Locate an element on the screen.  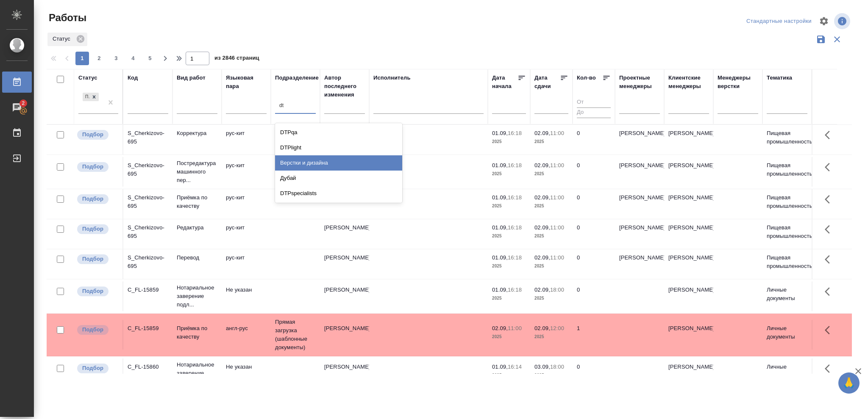
div: DTPlight is located at coordinates (339, 147).